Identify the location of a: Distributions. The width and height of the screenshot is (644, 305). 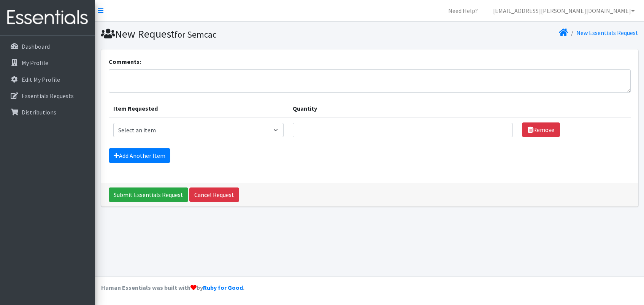
(48, 112).